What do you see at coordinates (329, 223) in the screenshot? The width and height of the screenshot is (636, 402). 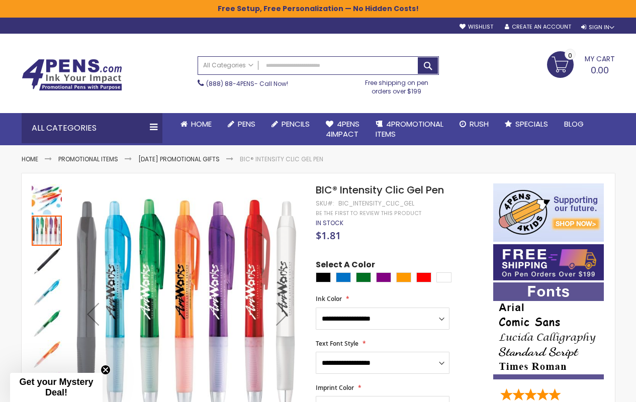 I see `span: In stock` at bounding box center [329, 223].